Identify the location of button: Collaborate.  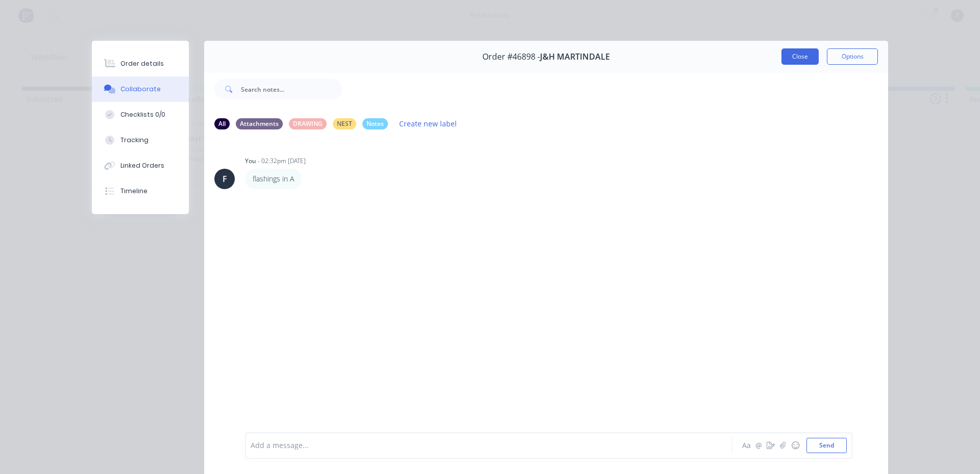
(140, 90).